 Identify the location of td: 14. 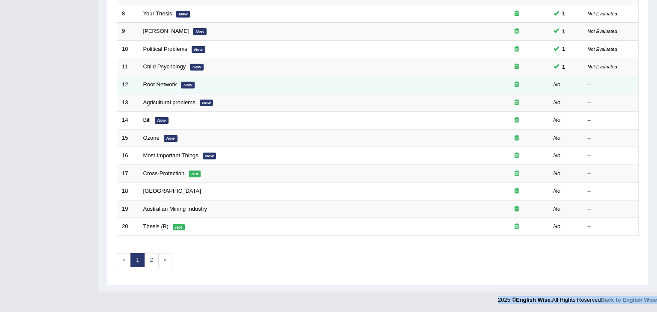
(128, 121).